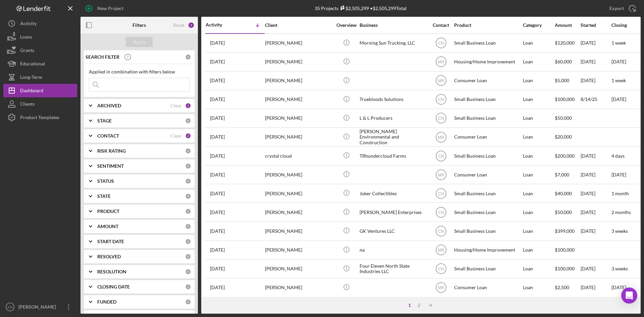 This screenshot has height=317, width=644. I want to click on time: 2 months, so click(621, 212).